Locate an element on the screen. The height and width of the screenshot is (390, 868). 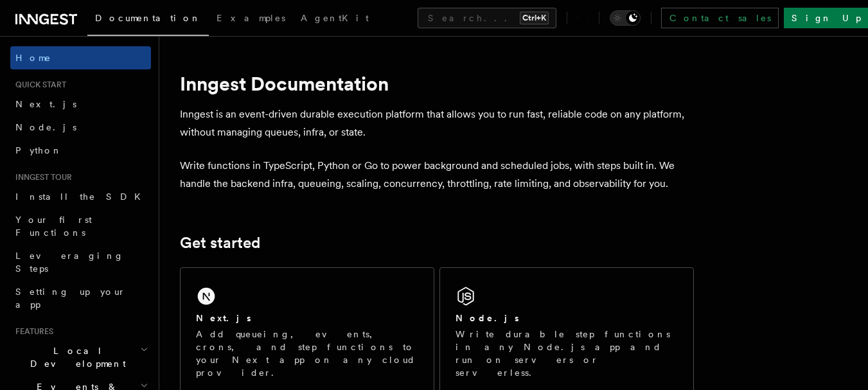
span: Next.js is located at coordinates (46, 104).